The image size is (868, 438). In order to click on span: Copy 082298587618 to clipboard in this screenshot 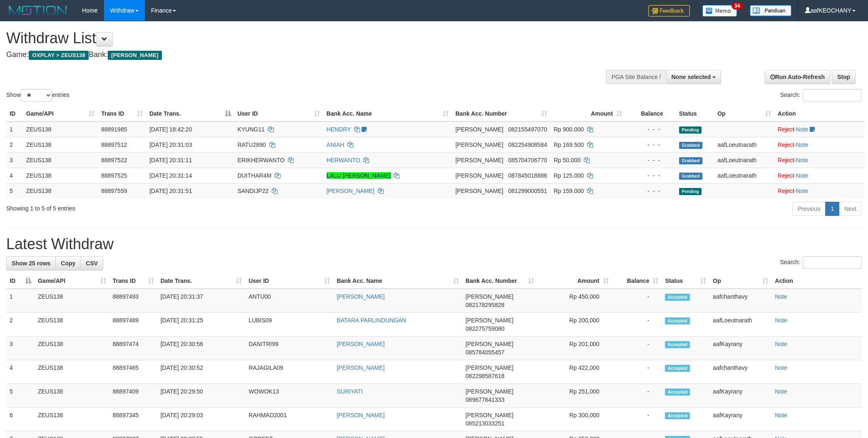, I will do `click(485, 376)`.